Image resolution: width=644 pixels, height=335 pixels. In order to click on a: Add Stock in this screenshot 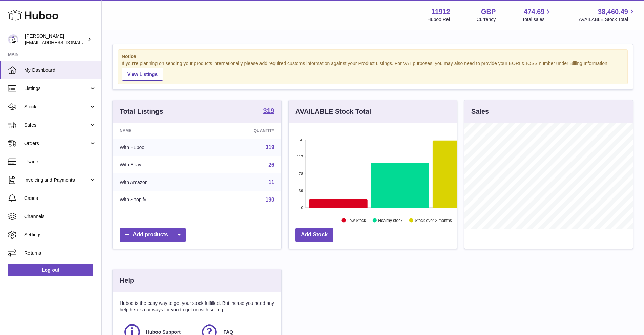, I will do `click(314, 235)`.